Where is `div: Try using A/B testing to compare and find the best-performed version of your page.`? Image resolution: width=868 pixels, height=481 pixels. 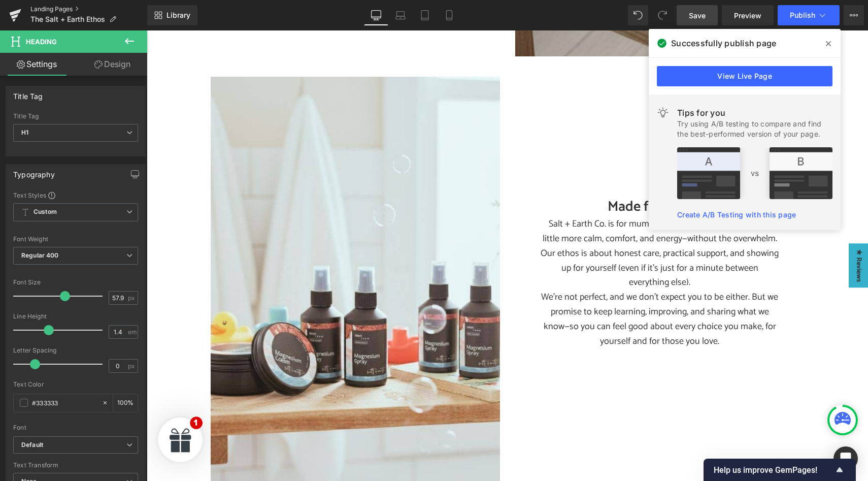
div: Try using A/B testing to compare and find the best-performed version of your page. is located at coordinates (755, 129).